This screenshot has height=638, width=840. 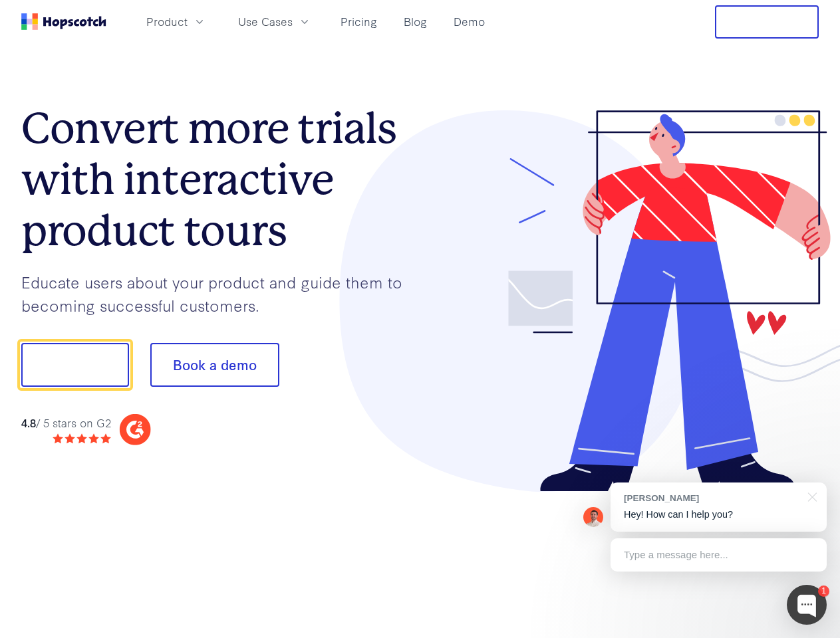 What do you see at coordinates (767, 22) in the screenshot?
I see `button: Free Trial` at bounding box center [767, 22].